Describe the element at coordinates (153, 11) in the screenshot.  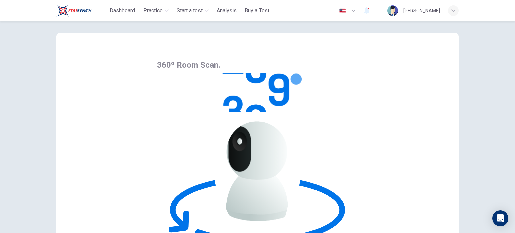
I see `span: Practice` at that location.